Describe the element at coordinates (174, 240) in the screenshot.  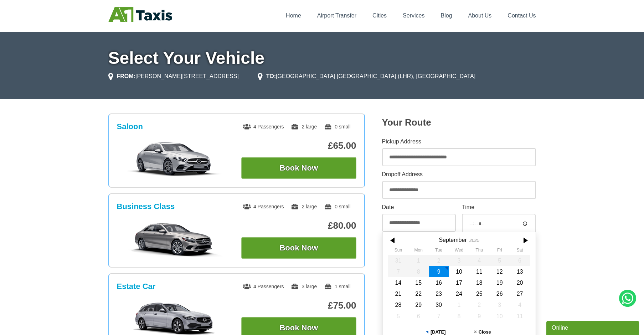
I see `img: Business Class` at that location.